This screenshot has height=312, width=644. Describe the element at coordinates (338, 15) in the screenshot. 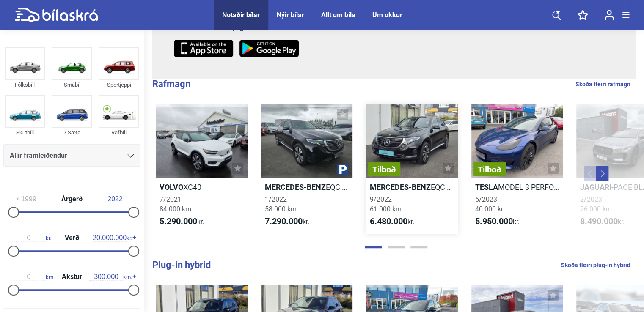

I see `div: Allt um bíla` at that location.